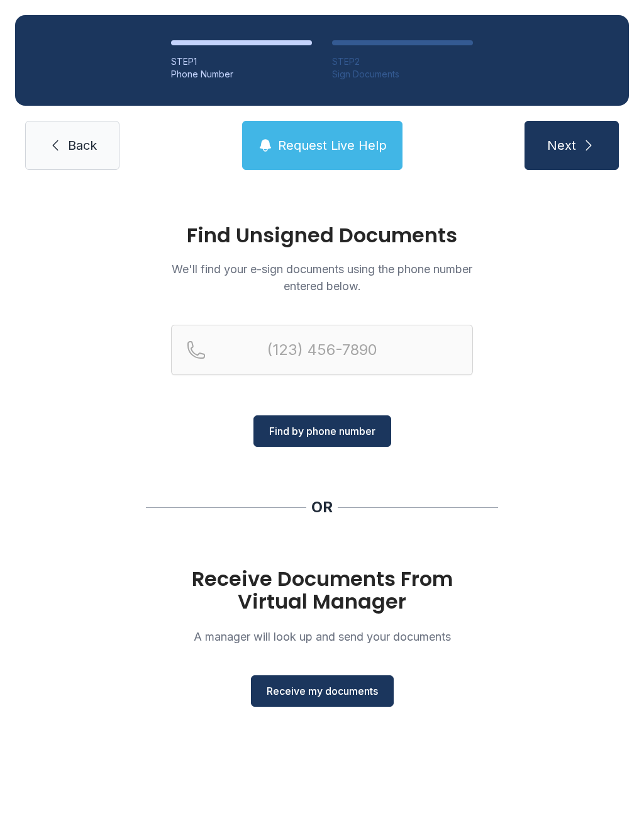  Describe the element at coordinates (562, 145) in the screenshot. I see `span: Next` at that location.